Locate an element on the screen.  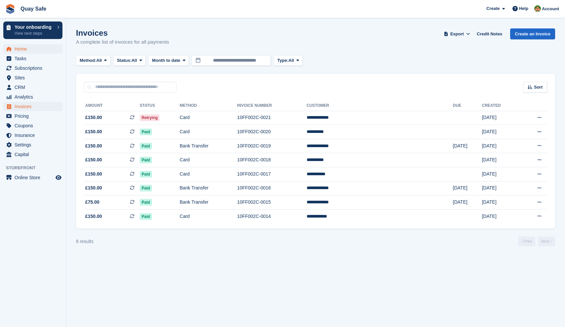
td: 10FF002C-0020 is located at coordinates (272, 132).